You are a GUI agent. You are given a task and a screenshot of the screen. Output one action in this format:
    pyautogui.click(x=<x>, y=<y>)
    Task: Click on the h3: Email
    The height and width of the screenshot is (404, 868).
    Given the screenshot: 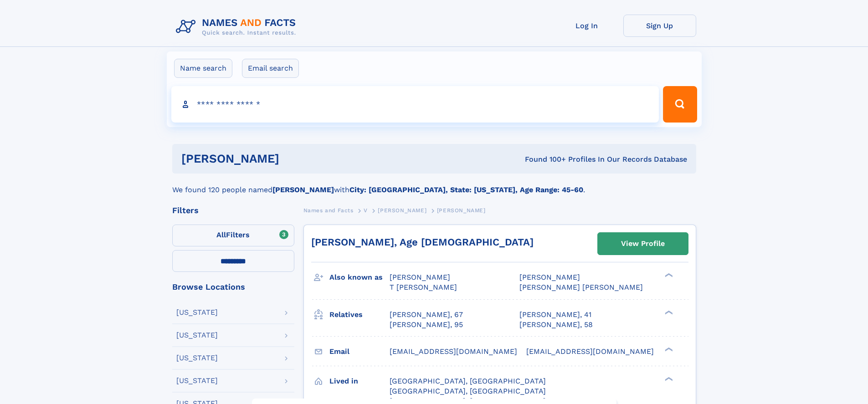 What is the action you would take?
    pyautogui.click(x=360, y=352)
    